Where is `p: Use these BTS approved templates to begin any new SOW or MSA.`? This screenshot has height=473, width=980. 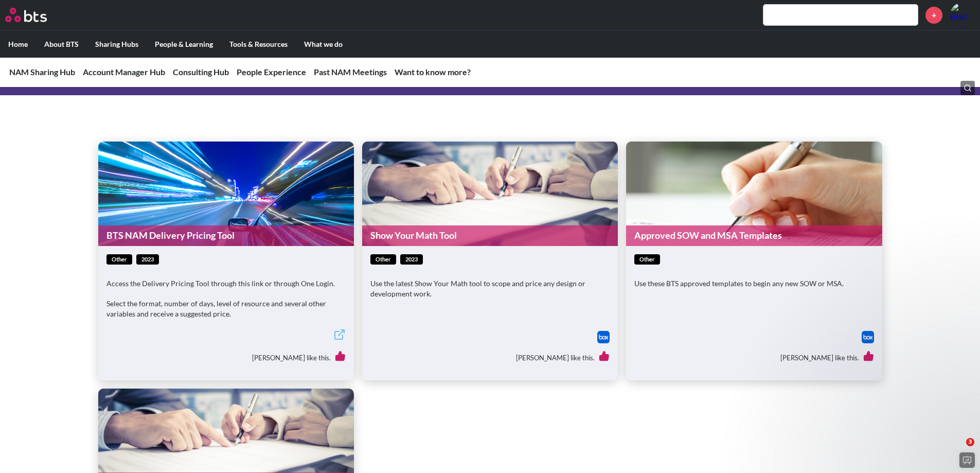
p: Use these BTS approved templates to begin any new SOW or MSA. is located at coordinates (754, 283).